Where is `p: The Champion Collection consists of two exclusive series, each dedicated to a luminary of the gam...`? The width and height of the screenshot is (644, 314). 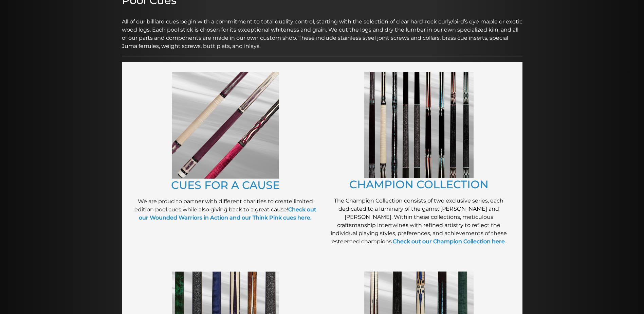 p: The Champion Collection consists of two exclusive series, each dedicated to a luminary of the gam... is located at coordinates (419, 221).